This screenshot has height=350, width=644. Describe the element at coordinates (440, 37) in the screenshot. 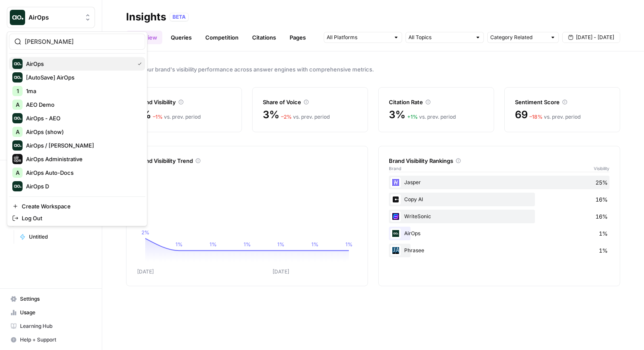

I see `input: All Topics` at that location.